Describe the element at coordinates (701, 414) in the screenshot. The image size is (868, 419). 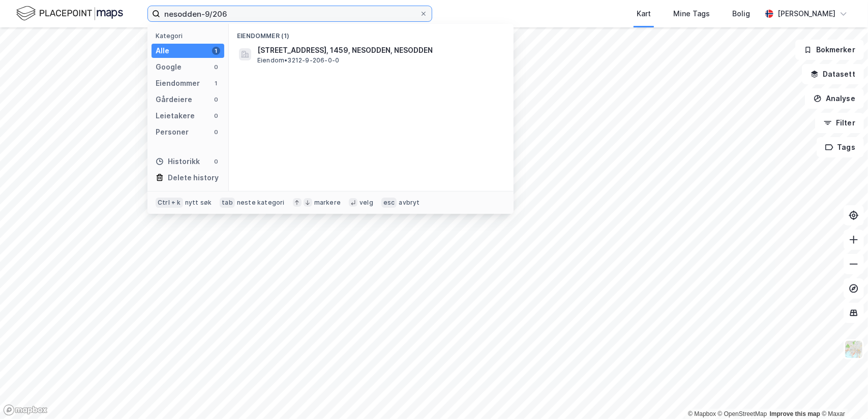
I see `a: Mapbox` at that location.